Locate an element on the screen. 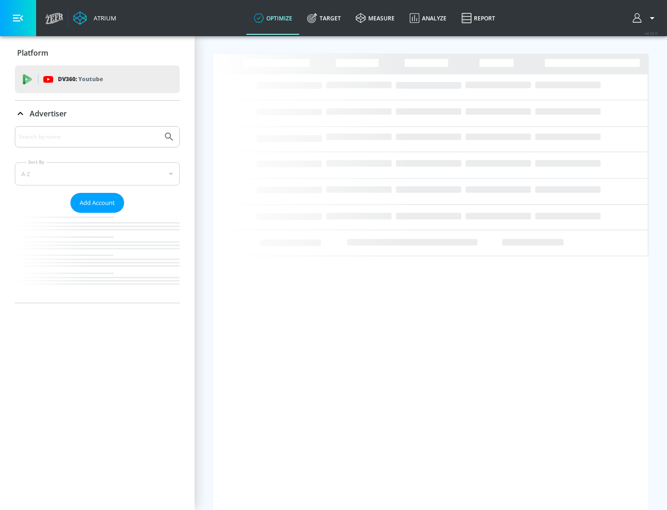 This screenshot has height=510, width=667. a: Analyze is located at coordinates (428, 18).